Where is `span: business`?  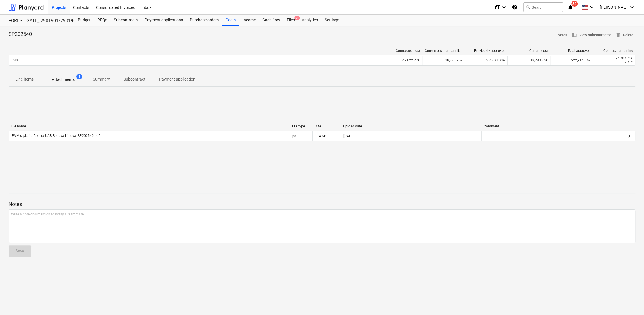 span: business is located at coordinates (574, 35).